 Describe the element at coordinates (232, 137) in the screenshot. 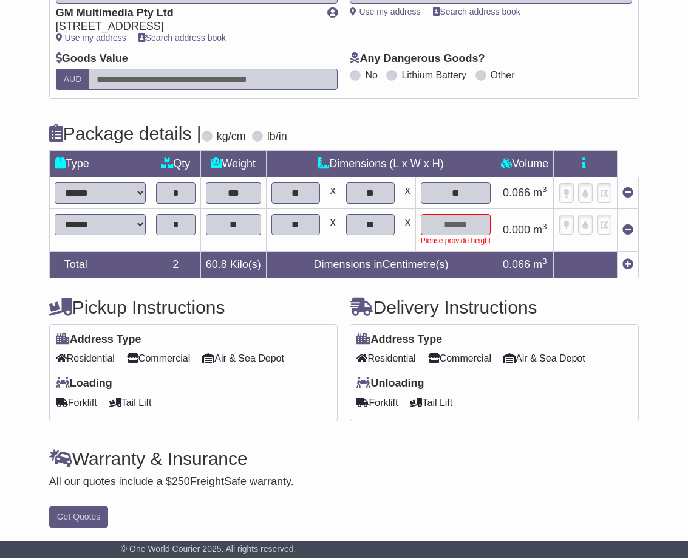

I see `label: kg/cm` at that location.